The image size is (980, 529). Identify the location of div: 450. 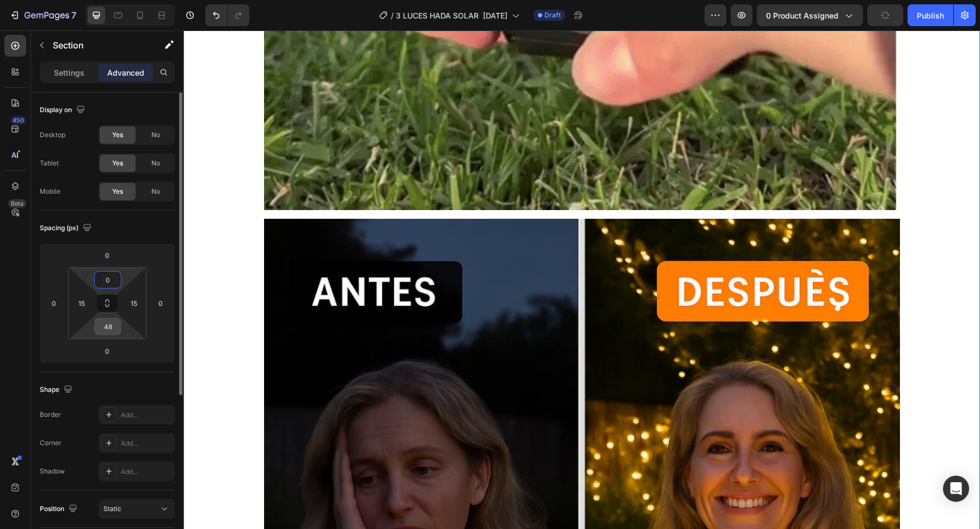
(18, 121).